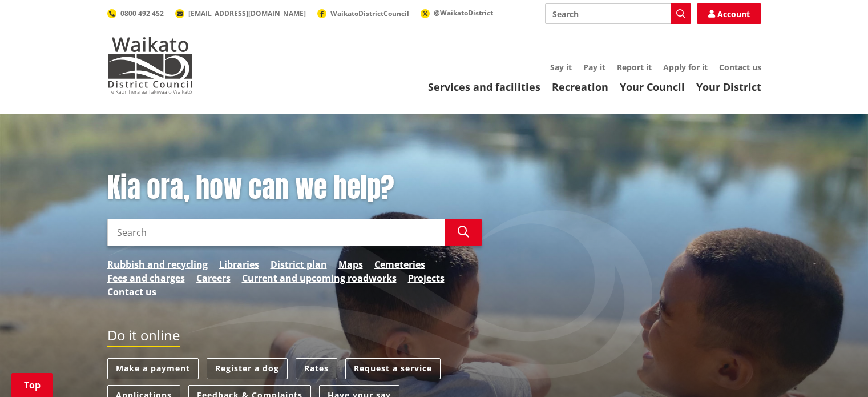 The image size is (868, 397). What do you see at coordinates (652, 87) in the screenshot?
I see `a: Your Council` at bounding box center [652, 87].